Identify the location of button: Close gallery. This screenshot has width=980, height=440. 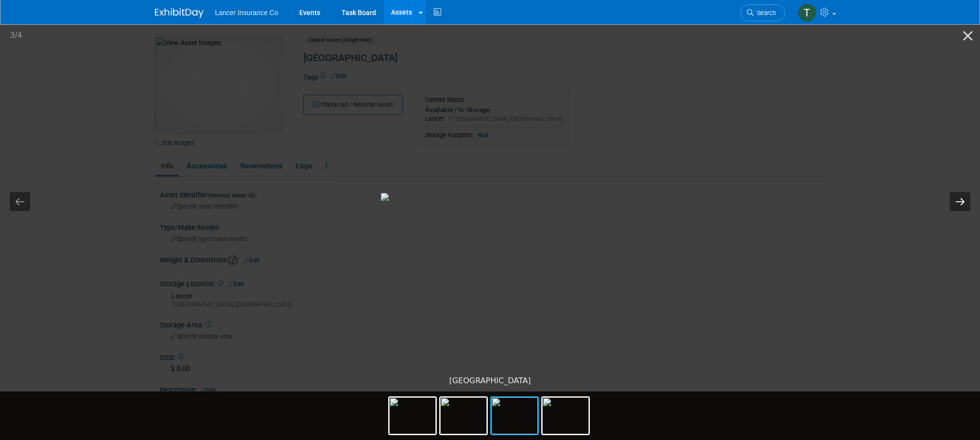
(968, 36).